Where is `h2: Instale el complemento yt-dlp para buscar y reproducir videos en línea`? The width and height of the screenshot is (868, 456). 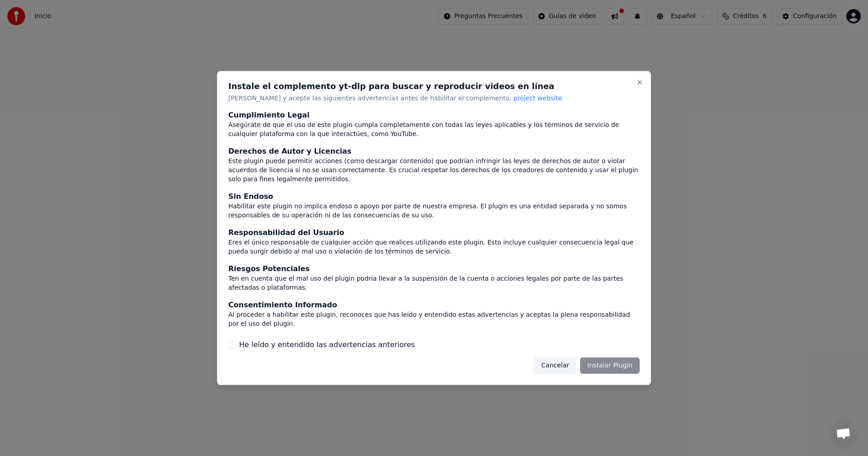
h2: Instale el complemento yt-dlp para buscar y reproducir videos en línea is located at coordinates (434, 87).